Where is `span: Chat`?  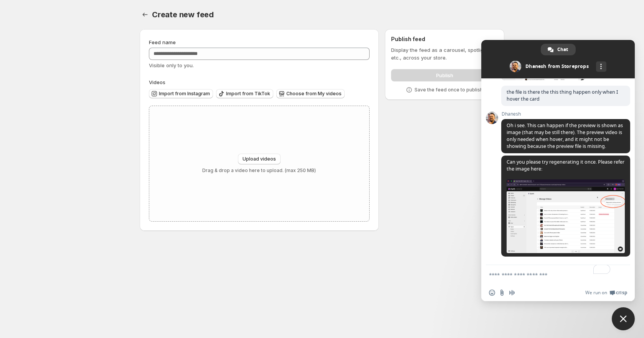 span: Chat is located at coordinates (562, 50).